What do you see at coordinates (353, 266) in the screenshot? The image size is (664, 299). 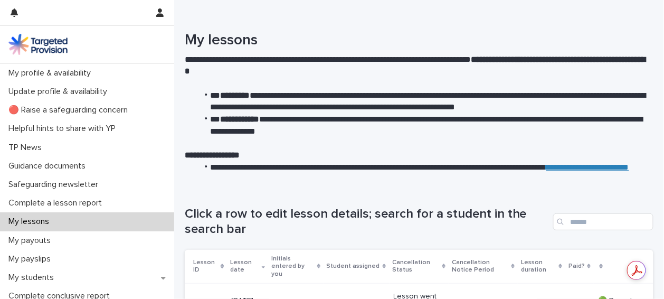 I see `p: Student assigned` at bounding box center [353, 266].